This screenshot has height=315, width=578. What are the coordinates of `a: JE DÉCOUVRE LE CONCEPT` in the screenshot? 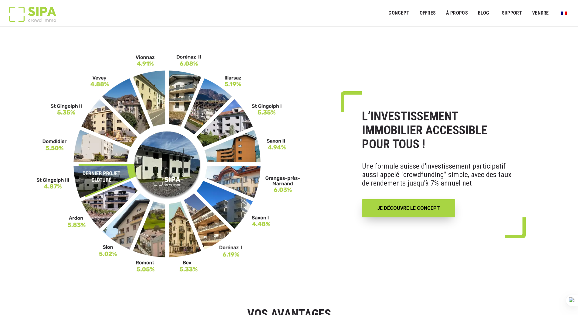 It's located at (408, 208).